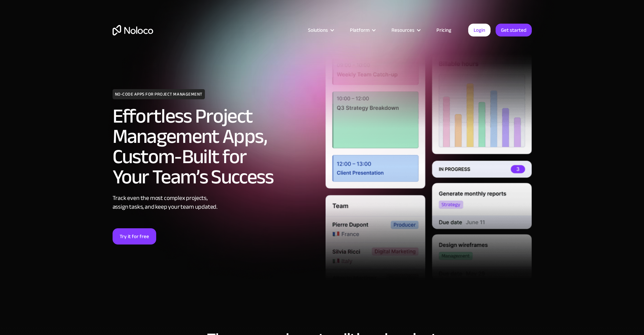 Image resolution: width=644 pixels, height=335 pixels. I want to click on a: Get started, so click(514, 30).